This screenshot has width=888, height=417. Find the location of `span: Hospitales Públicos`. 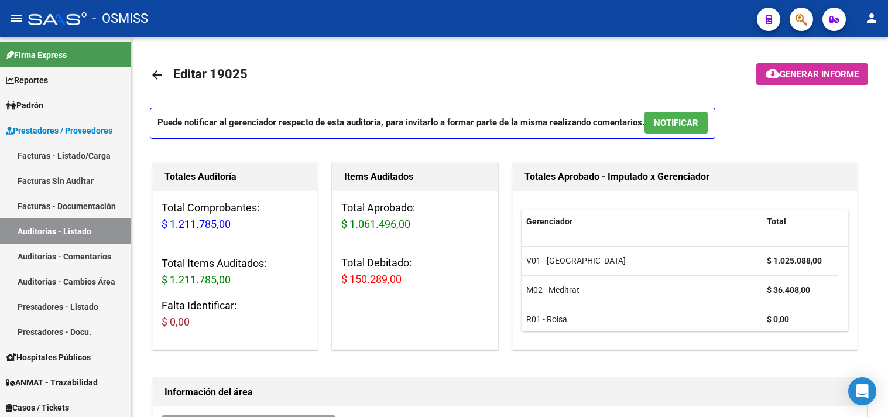

span: Hospitales Públicos is located at coordinates (48, 357).